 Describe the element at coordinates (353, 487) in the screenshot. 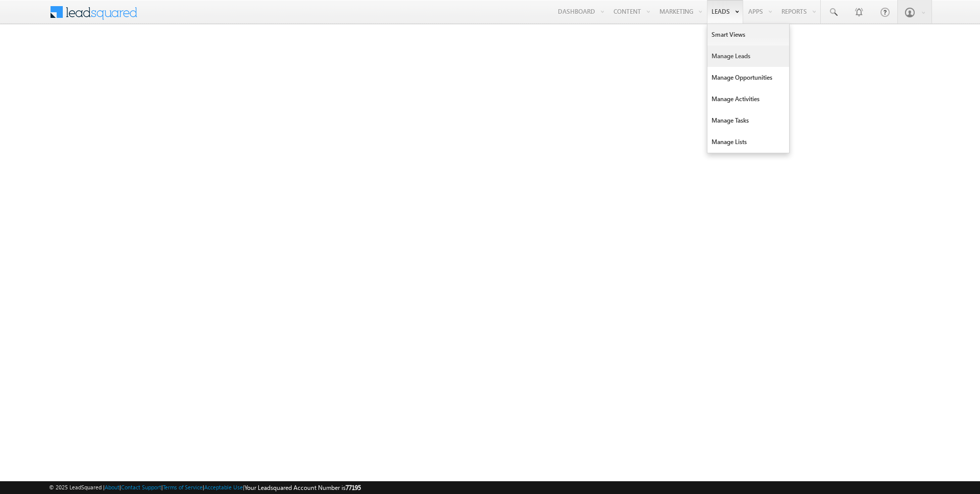

I see `span: 77195` at that location.